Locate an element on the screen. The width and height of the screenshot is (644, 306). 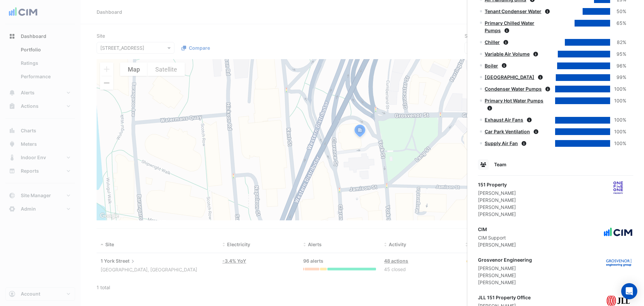
div: JLL 151 Property Office is located at coordinates (504, 297).